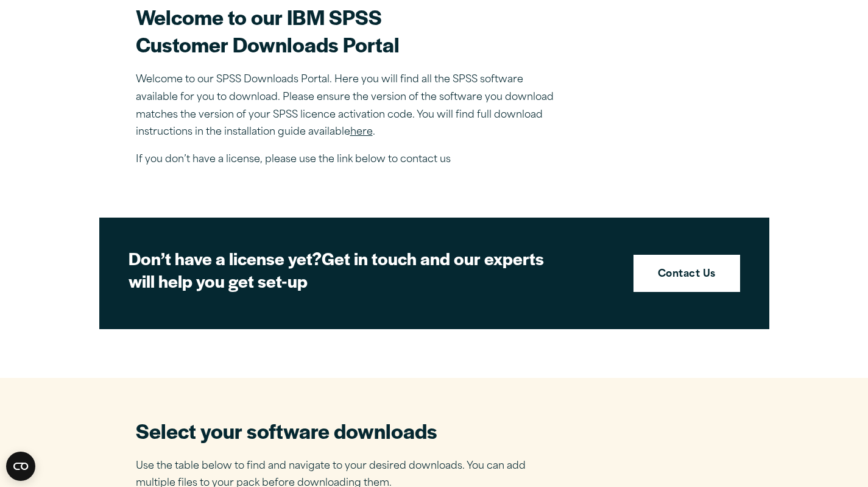  I want to click on h2: Welcome to our IBM SPSS Customer Downloads Portal, so click(349, 31).